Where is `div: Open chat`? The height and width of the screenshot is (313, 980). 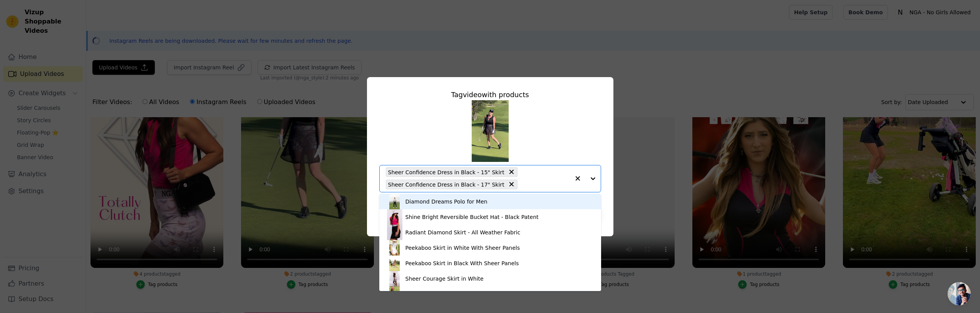 div: Open chat is located at coordinates (959, 294).